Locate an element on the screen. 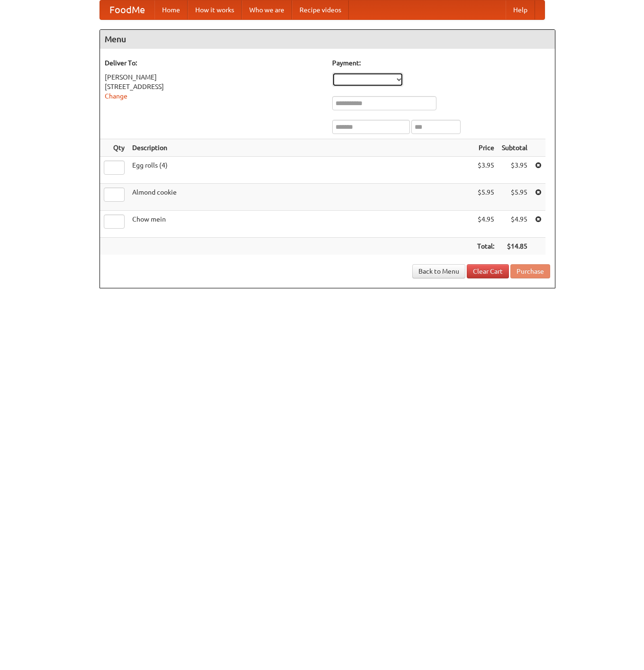 The width and height of the screenshot is (644, 670). th: $14.85 is located at coordinates (515, 246).